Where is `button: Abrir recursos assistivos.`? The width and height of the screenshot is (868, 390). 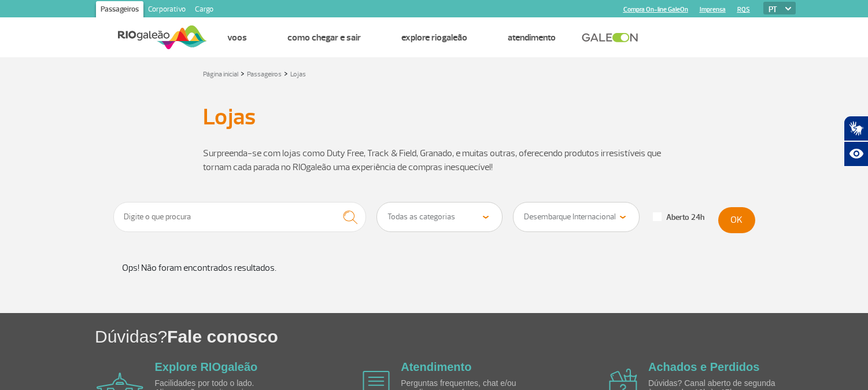 button: Abrir recursos assistivos. is located at coordinates (856, 154).